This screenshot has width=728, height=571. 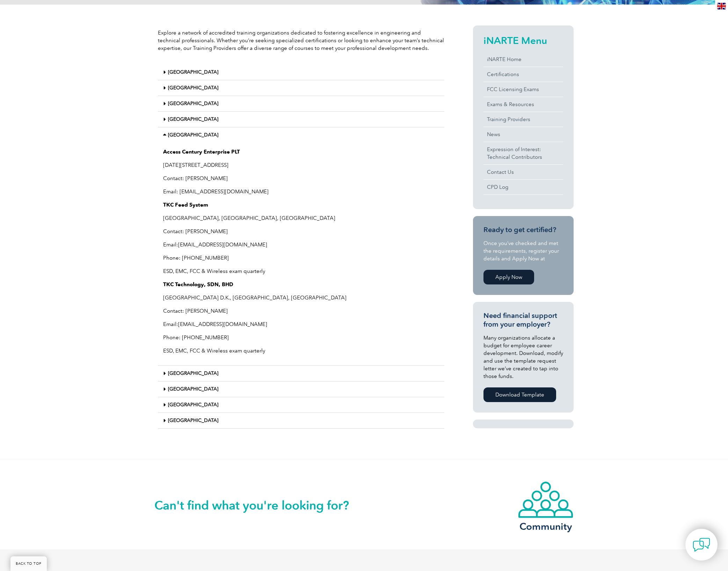 What do you see at coordinates (198, 285) in the screenshot?
I see `strong: TKC Technology, SDN, BHD` at bounding box center [198, 285].